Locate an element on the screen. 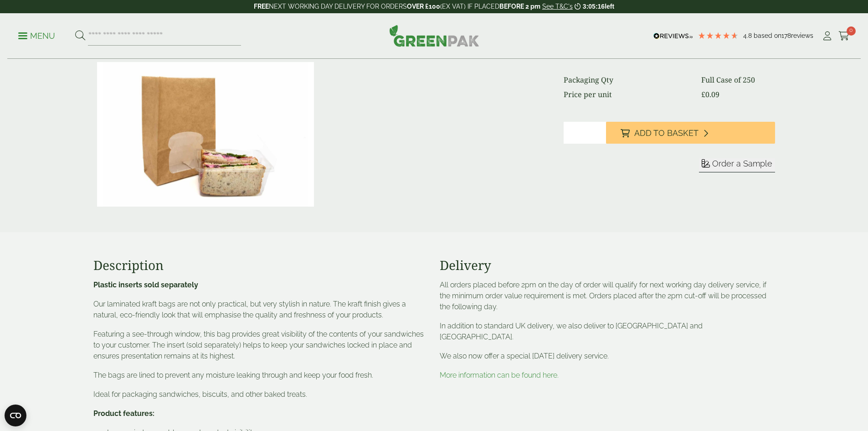 The image size is (868, 431). h3: Delivery is located at coordinates (607, 265).